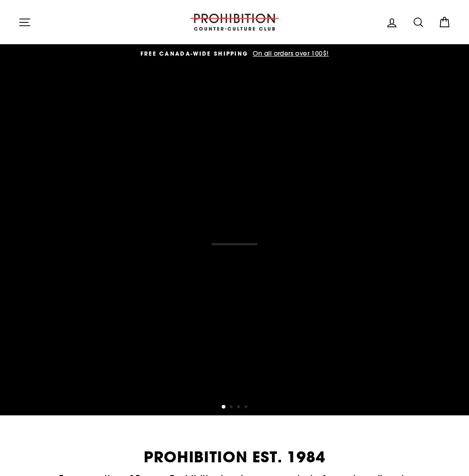  I want to click on h2: PROHIBITION EST. 1984, so click(234, 457).